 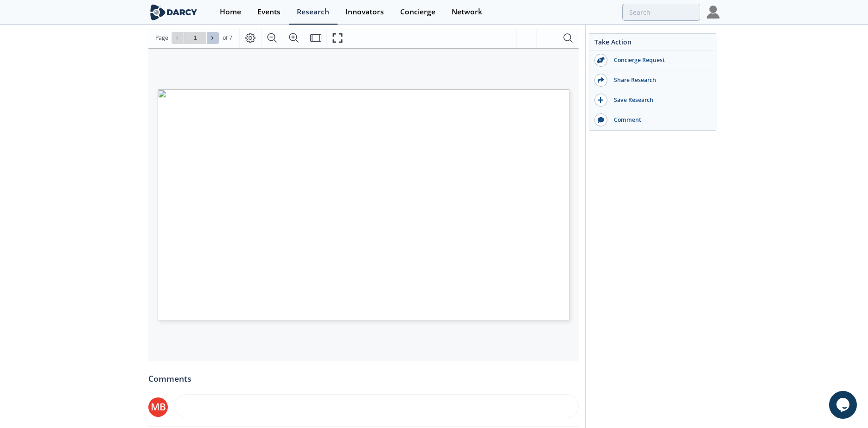 I want to click on div: Network, so click(x=467, y=12).